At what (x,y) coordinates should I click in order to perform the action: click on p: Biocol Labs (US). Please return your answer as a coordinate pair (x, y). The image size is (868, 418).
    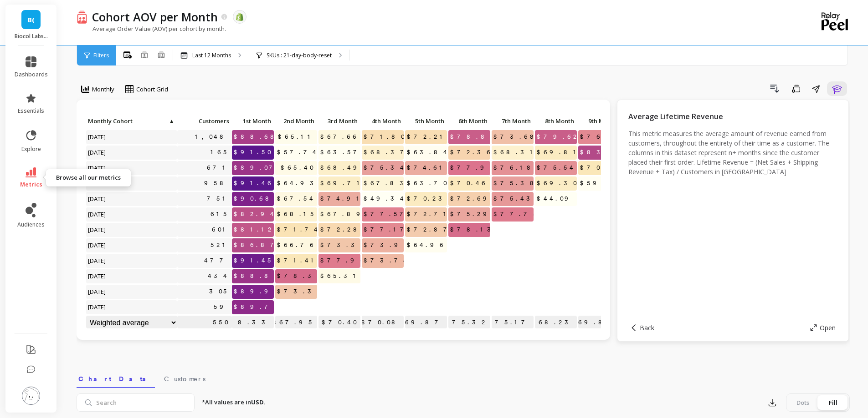
    Looking at the image, I should click on (31, 36).